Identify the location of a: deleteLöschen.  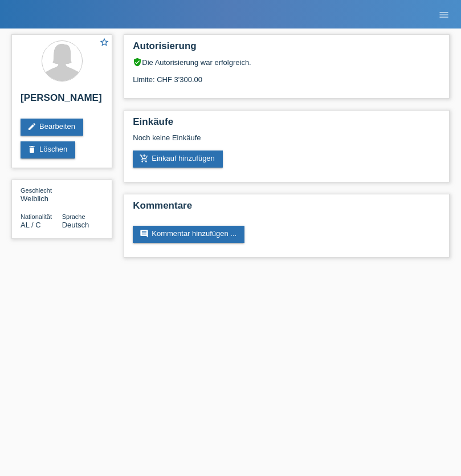
(48, 150).